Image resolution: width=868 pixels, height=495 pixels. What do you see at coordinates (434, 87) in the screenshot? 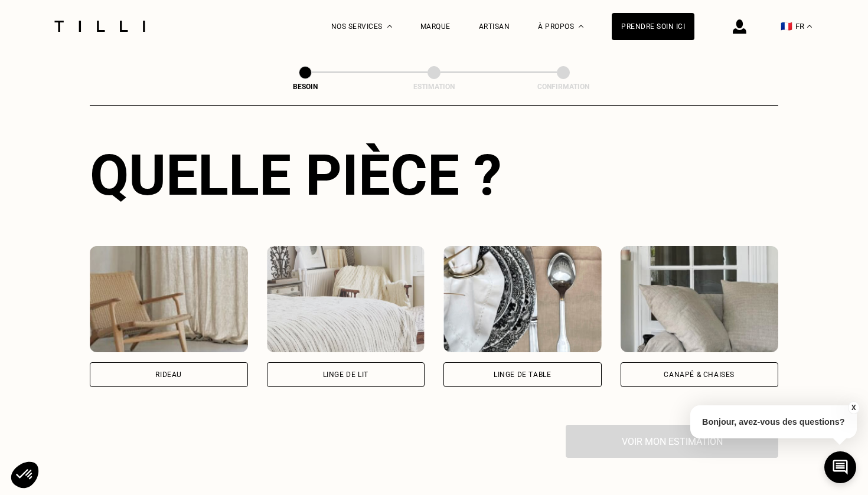
I see `div: Estimation` at bounding box center [434, 87].